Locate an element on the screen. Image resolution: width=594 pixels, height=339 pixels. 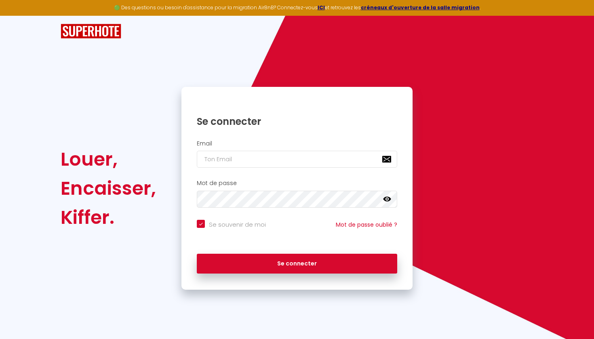
img: SuperHote logo is located at coordinates (91, 31).